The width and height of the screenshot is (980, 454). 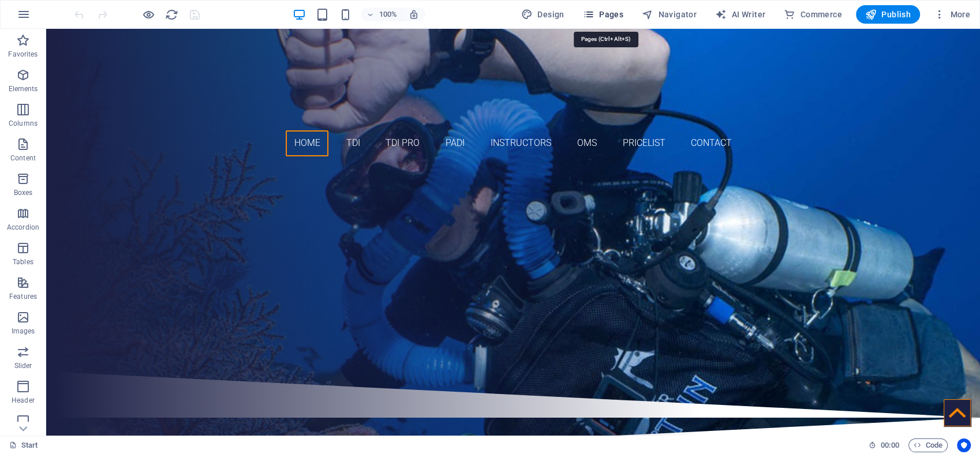 What do you see at coordinates (928, 446) in the screenshot?
I see `button: Code` at bounding box center [928, 446].